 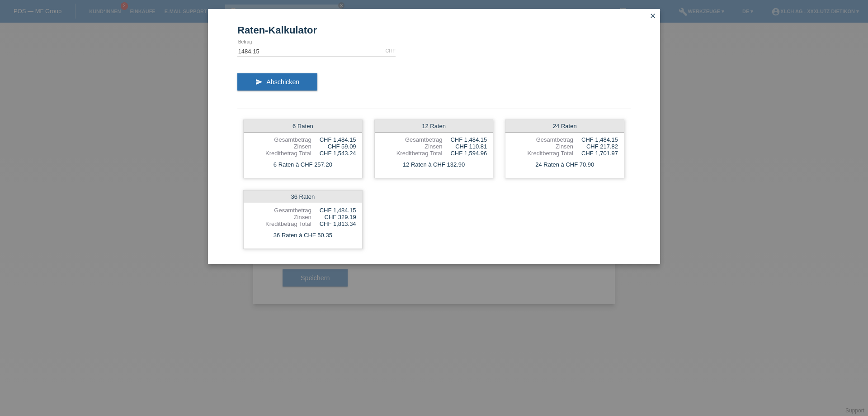 I want to click on div: 6 Raten, so click(x=303, y=126).